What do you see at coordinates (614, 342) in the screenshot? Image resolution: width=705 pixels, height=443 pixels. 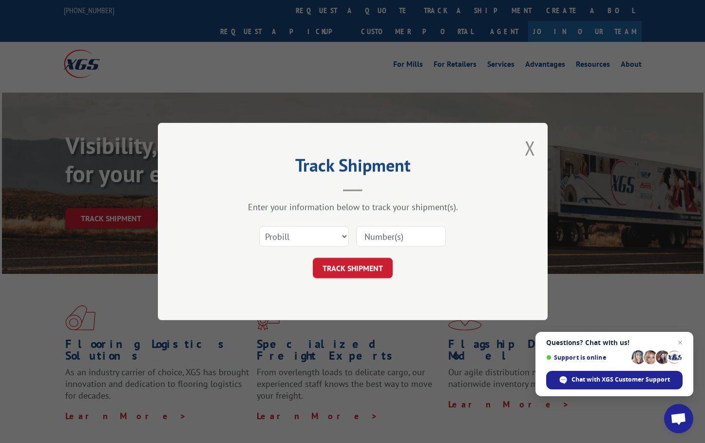 I see `span: Questions? Chat with us!` at bounding box center [614, 342].